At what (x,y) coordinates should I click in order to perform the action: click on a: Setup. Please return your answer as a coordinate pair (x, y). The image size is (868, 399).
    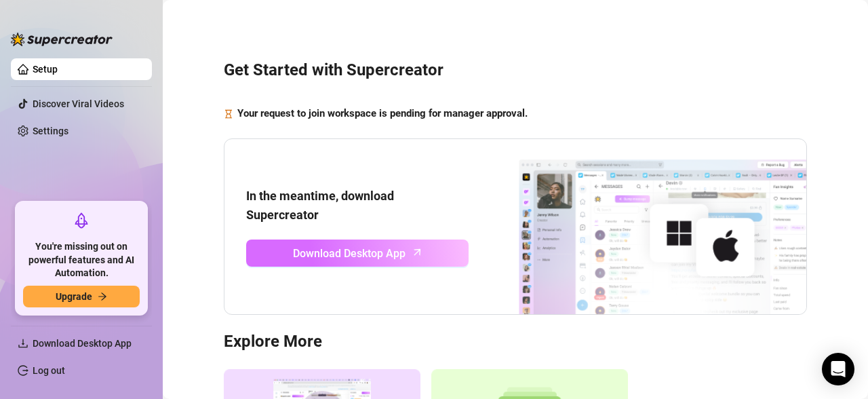
    Looking at the image, I should click on (45, 69).